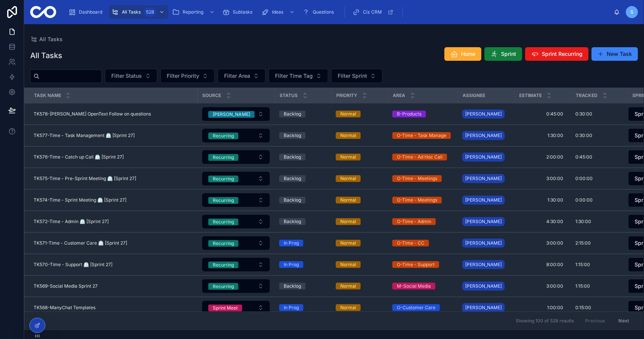 Image resolution: width=644 pixels, height=339 pixels. I want to click on a: TK571-Time - Customer Care ⏲️ [Sprint 27], so click(113, 243).